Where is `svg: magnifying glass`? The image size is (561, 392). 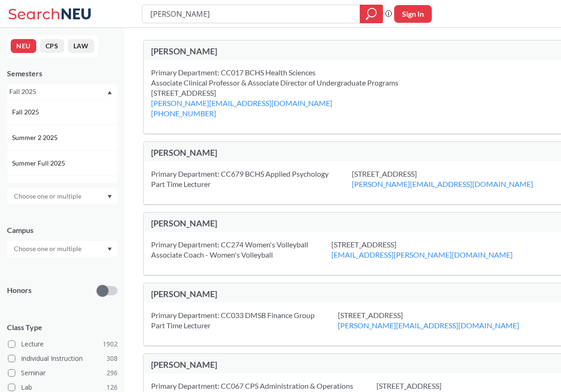
svg: magnifying glass is located at coordinates (371, 14).